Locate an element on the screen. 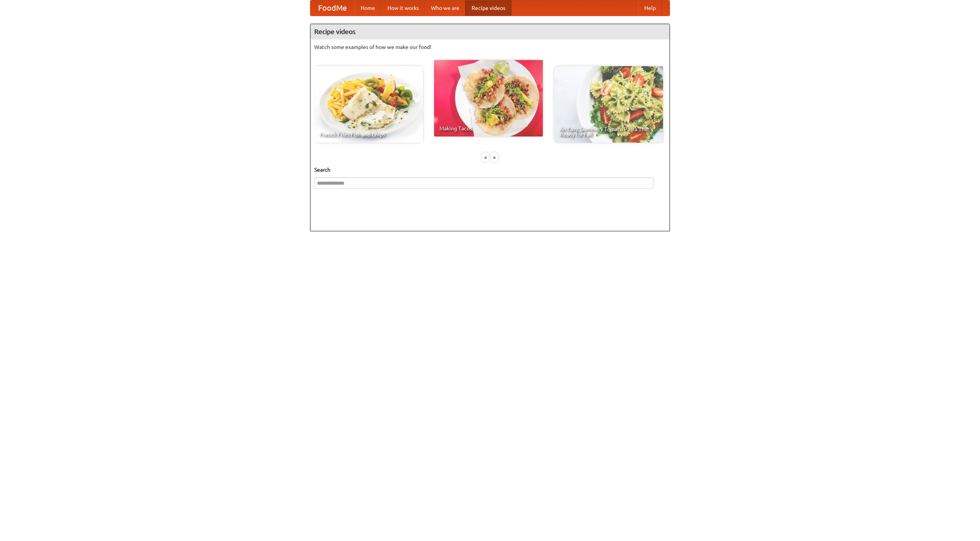  a: Home is located at coordinates (368, 8).